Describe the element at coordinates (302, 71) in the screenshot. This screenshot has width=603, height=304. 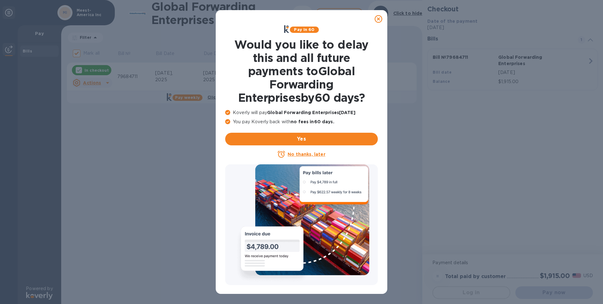
I see `h1: Would you like to delay this and all future payments to Global Forwarding Enterprises by 60 days ?` at that location.